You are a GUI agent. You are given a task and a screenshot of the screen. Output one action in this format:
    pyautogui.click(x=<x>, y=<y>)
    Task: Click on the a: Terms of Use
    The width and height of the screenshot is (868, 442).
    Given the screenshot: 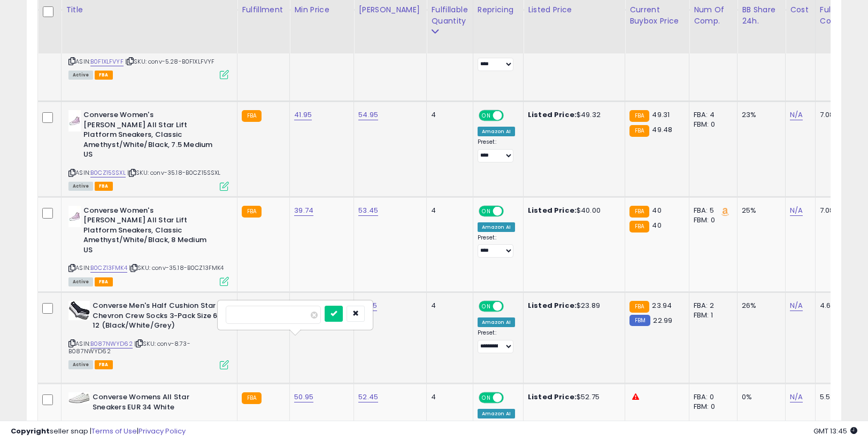 What is the action you would take?
    pyautogui.click(x=114, y=431)
    